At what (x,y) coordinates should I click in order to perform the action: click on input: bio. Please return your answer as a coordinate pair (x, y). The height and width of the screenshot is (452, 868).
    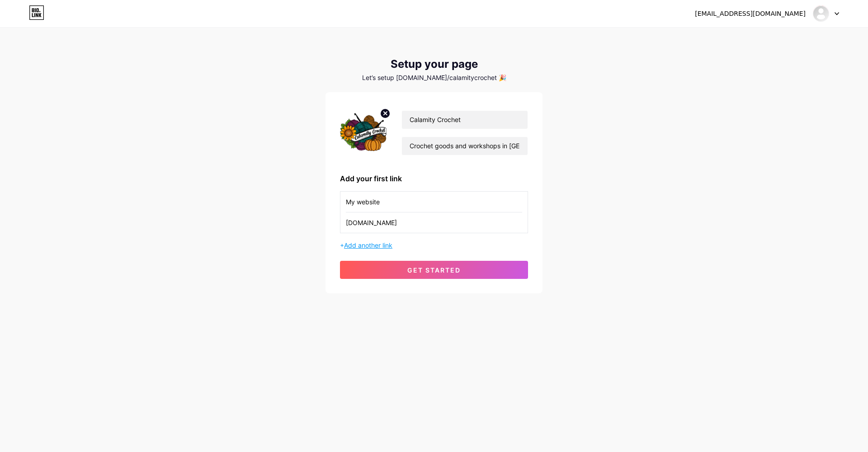
    Looking at the image, I should click on (465, 146).